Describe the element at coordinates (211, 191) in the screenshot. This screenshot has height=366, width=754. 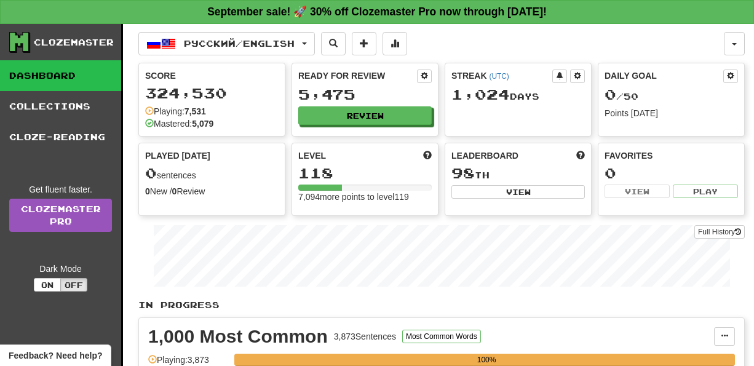
I see `div: New / Review` at that location.